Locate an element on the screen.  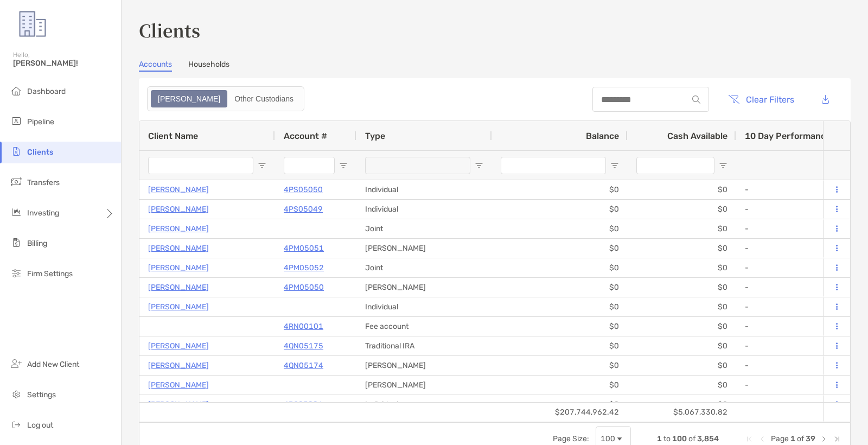
div: Other Custodians is located at coordinates (264, 99).